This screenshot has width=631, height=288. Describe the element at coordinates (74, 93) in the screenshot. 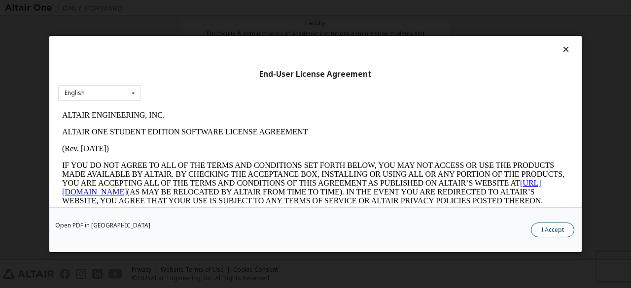

I see `div: English` at that location.